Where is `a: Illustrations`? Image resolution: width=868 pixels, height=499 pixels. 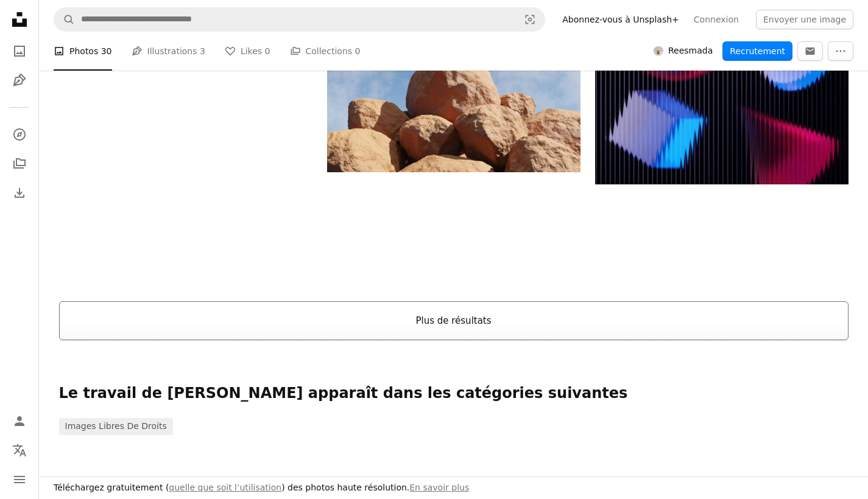
a: Illustrations is located at coordinates (19, 81).